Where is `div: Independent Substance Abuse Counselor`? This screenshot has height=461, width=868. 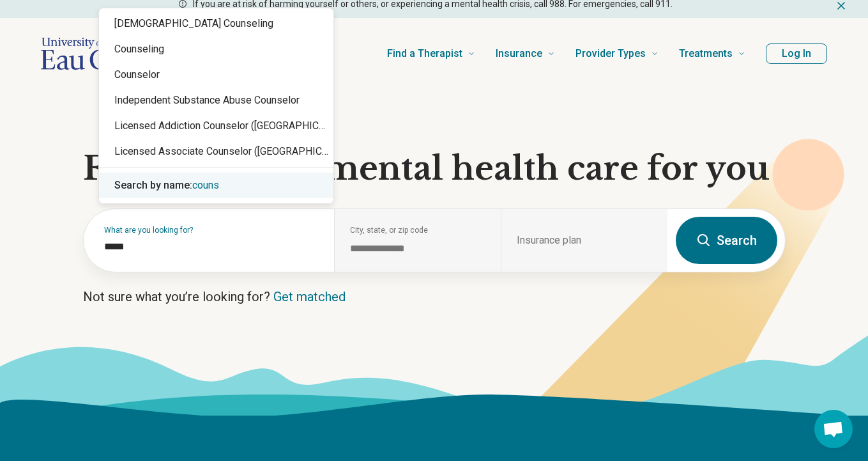
div: Independent Substance Abuse Counselor is located at coordinates (216, 100).